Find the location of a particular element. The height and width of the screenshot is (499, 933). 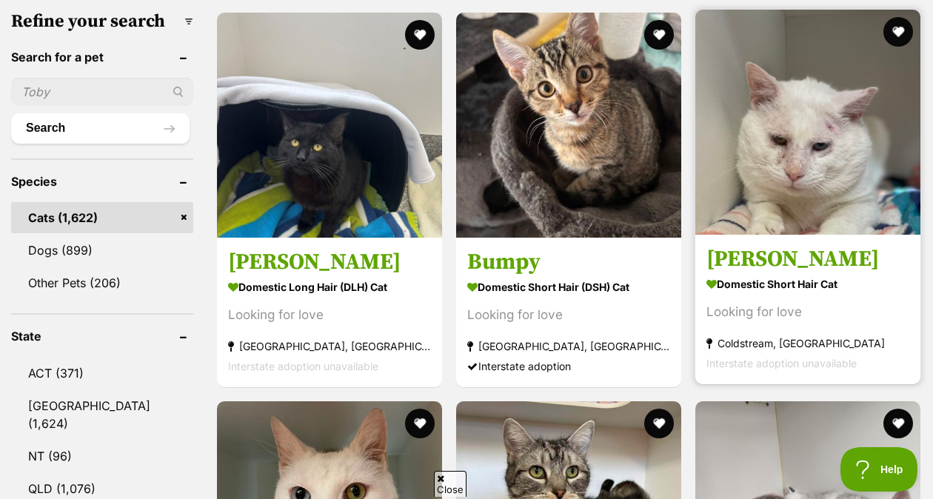

a: Dogs (899) is located at coordinates (102, 250).